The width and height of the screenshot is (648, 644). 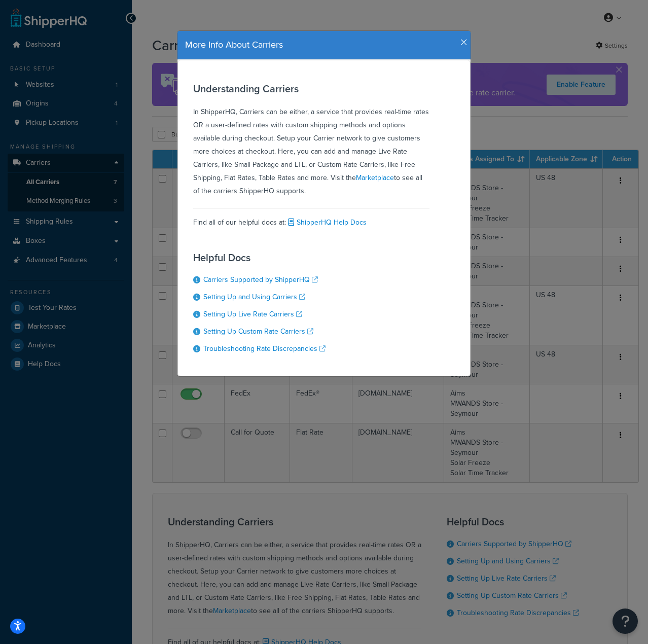 What do you see at coordinates (312, 219) in the screenshot?
I see `div: Find all of our helpful docs at:` at bounding box center [312, 219].